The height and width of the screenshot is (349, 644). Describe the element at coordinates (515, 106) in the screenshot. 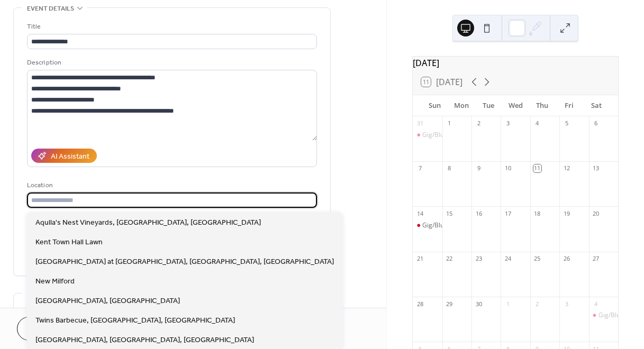

I see `div: Wed` at that location.